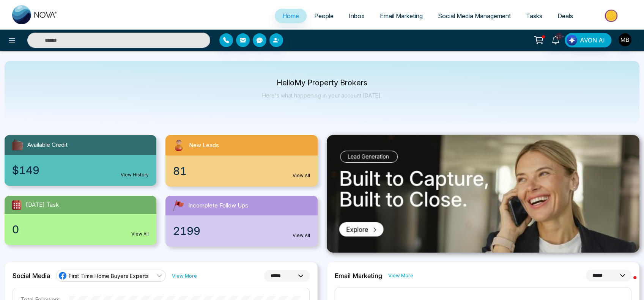 This screenshot has height=300, width=644. I want to click on a: View History, so click(135, 175).